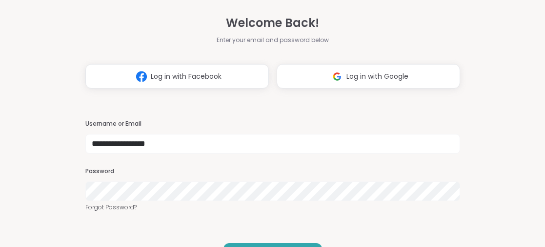  Describe the element at coordinates (272, 23) in the screenshot. I see `span: Welcome Back!` at that location.